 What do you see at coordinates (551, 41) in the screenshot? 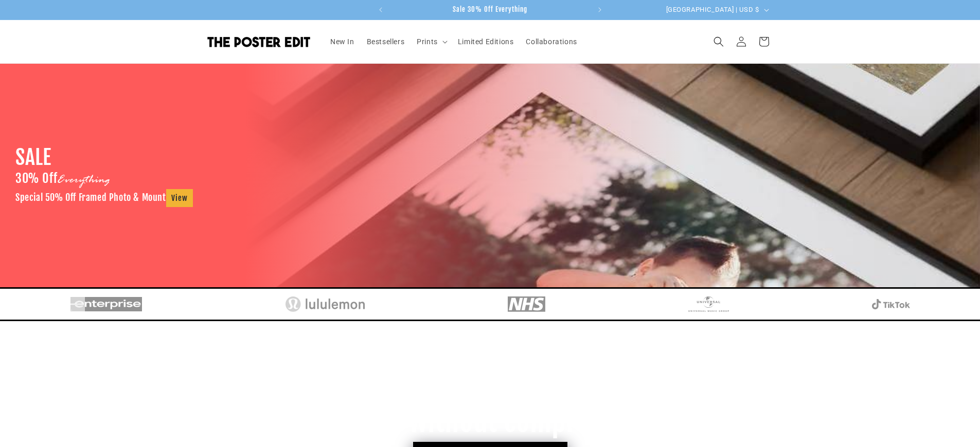
I see `a: Collaborations` at bounding box center [551, 41].